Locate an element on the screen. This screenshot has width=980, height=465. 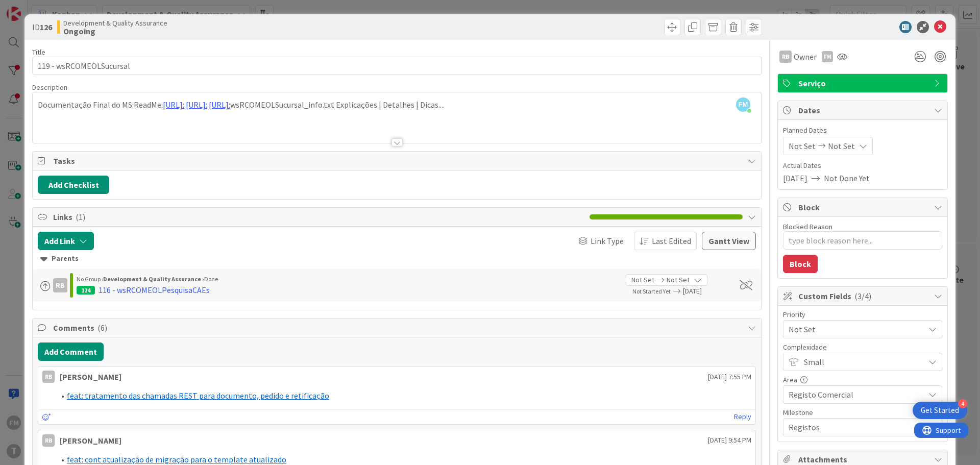
span: Last Edited is located at coordinates (671, 241).